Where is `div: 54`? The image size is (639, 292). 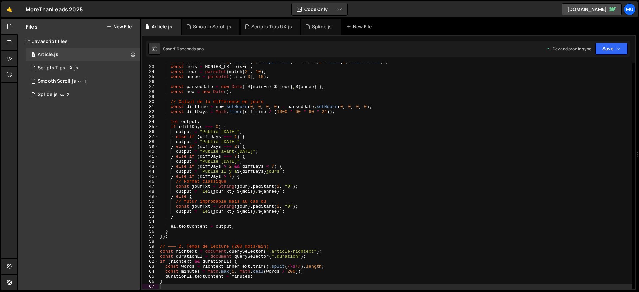
div: 54 is located at coordinates (150, 221).